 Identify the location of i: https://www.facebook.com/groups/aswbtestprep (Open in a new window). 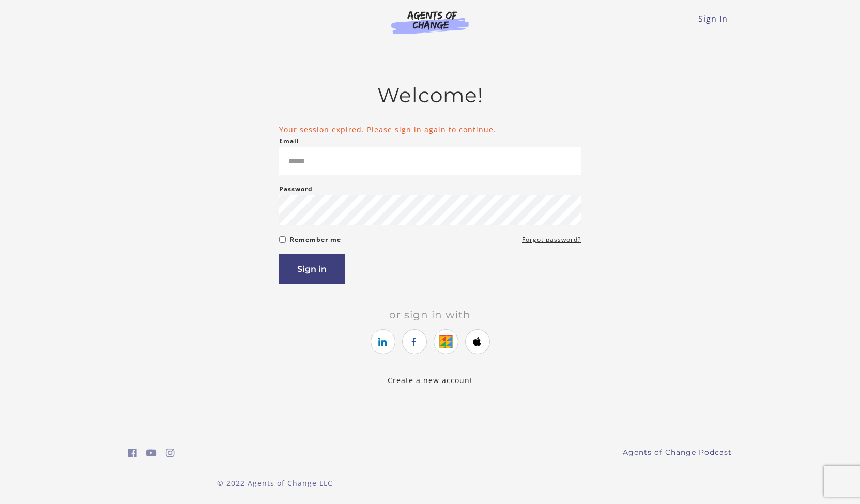
(132, 453).